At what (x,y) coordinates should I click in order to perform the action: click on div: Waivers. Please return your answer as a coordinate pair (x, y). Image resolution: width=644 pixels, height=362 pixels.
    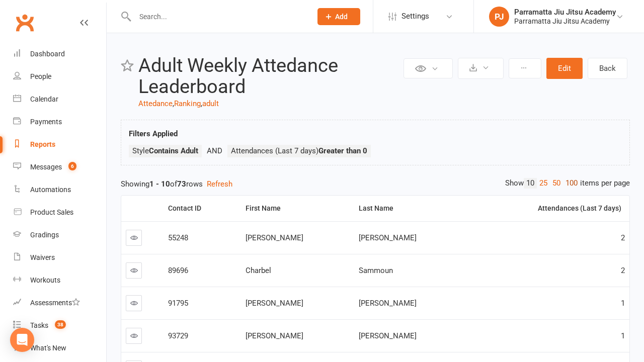
    Looking at the image, I should click on (42, 257).